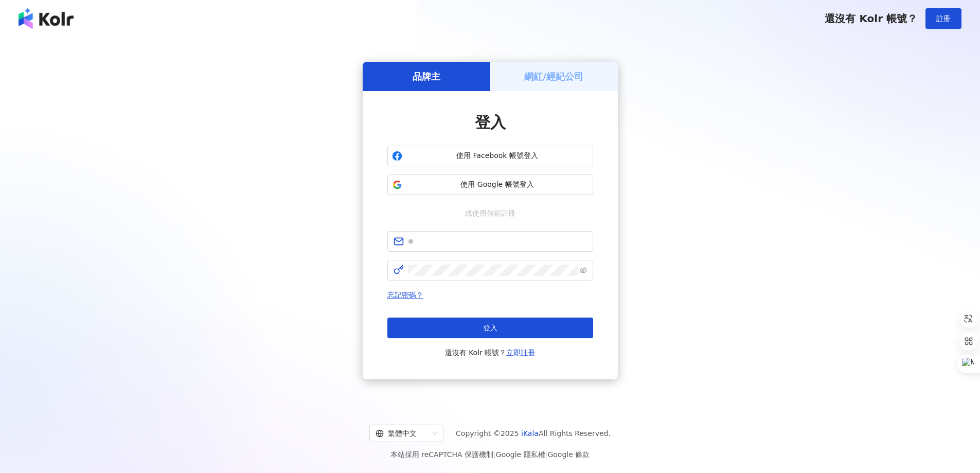 The image size is (980, 473). Describe the element at coordinates (490, 213) in the screenshot. I see `span: 或使用信箱註冊` at that location.